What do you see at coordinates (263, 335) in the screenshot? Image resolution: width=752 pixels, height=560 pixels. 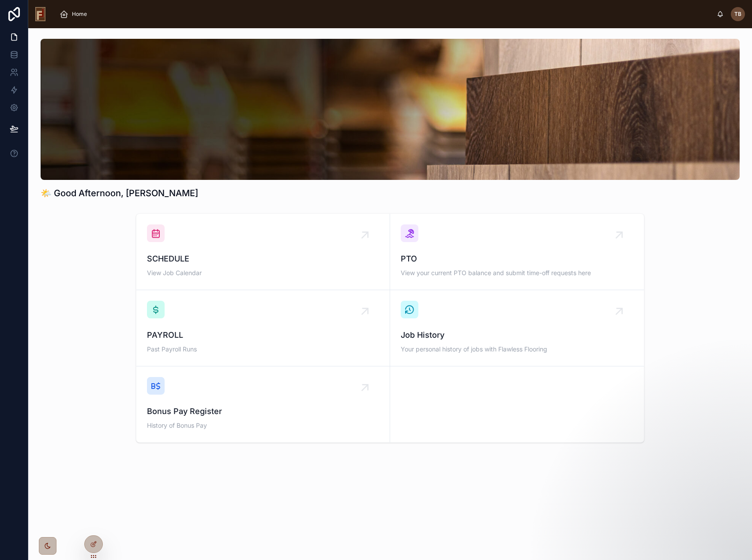 I see `span: PAYROLL` at bounding box center [263, 335].